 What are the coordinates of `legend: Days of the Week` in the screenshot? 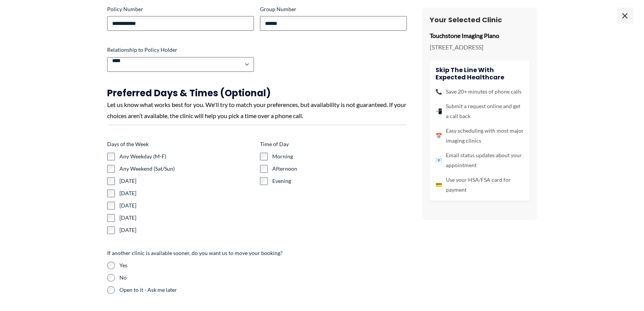 It's located at (128, 144).